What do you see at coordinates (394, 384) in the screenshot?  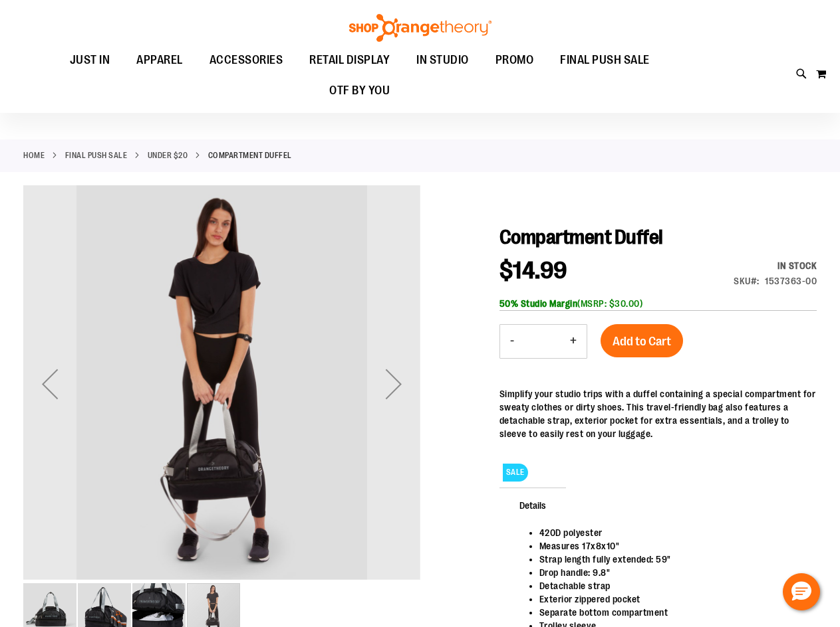 I see `div: Next` at bounding box center [394, 384].